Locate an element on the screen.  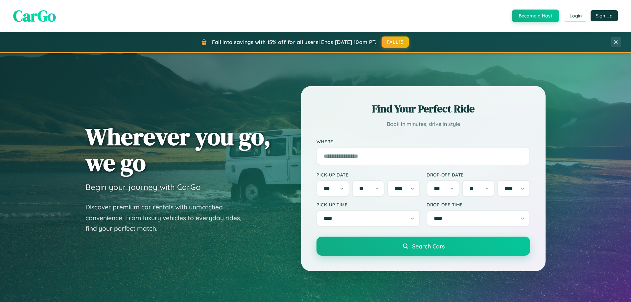
button: Login is located at coordinates (575, 16).